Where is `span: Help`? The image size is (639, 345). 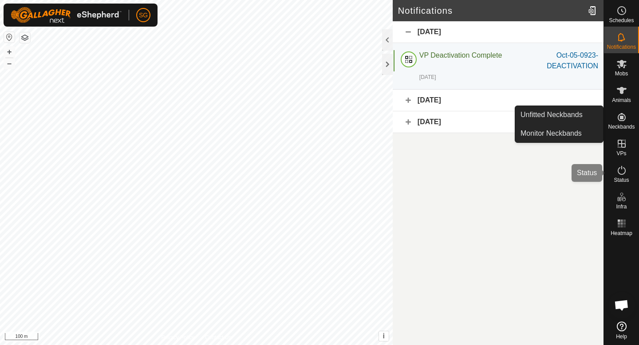 span: Help is located at coordinates (622, 337).